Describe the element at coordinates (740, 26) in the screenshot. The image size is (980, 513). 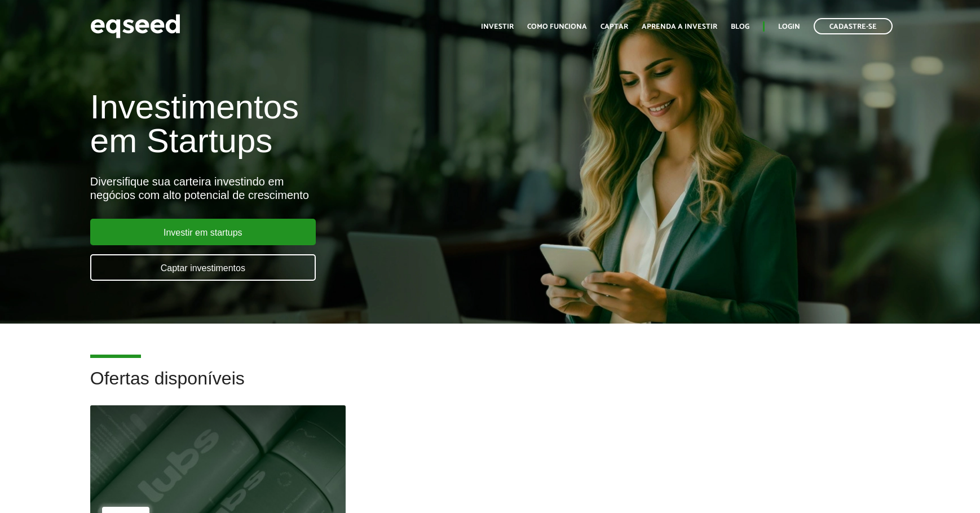
I see `a: Blog` at that location.